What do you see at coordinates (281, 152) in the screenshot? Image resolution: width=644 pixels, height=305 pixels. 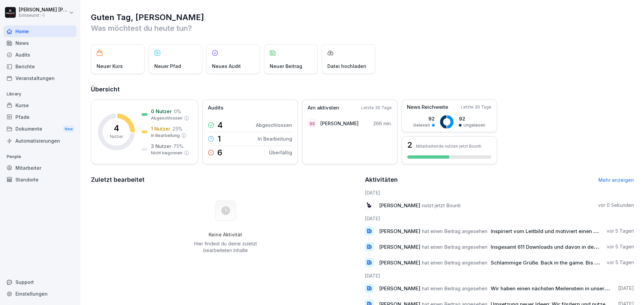 I see `p: Überfällig` at bounding box center [281, 152].